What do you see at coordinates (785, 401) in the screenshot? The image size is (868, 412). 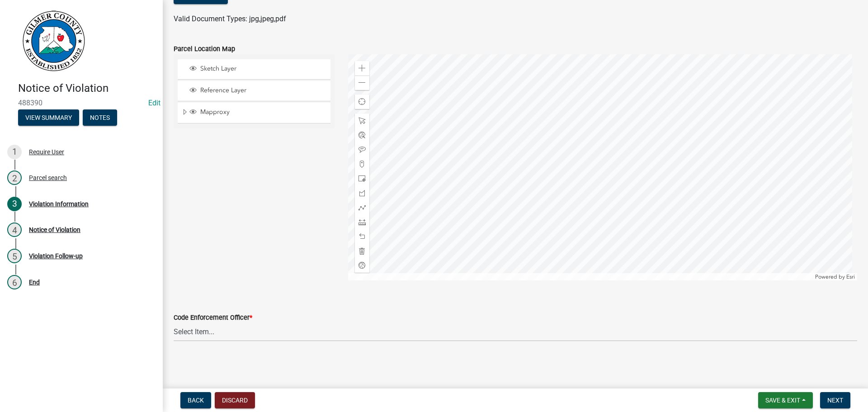 I see `button: Save & Exit` at bounding box center [785, 401].